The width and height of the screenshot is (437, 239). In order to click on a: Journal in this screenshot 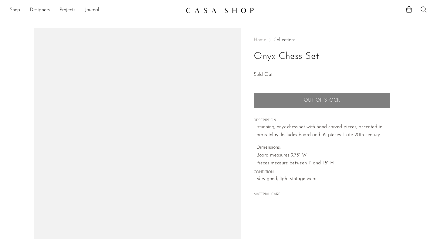, I will do `click(92, 10)`.